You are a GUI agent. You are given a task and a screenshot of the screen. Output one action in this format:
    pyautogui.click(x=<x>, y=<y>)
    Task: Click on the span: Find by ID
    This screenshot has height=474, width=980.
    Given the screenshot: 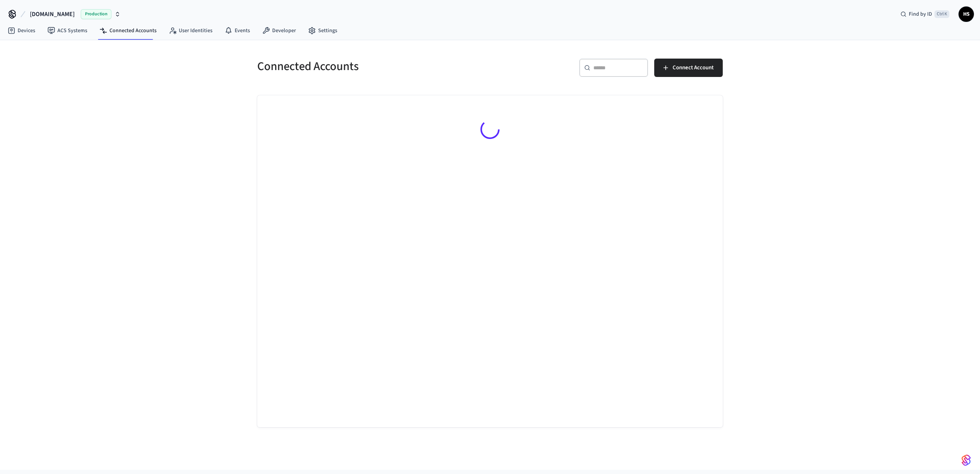 What is the action you would take?
    pyautogui.click(x=920, y=14)
    